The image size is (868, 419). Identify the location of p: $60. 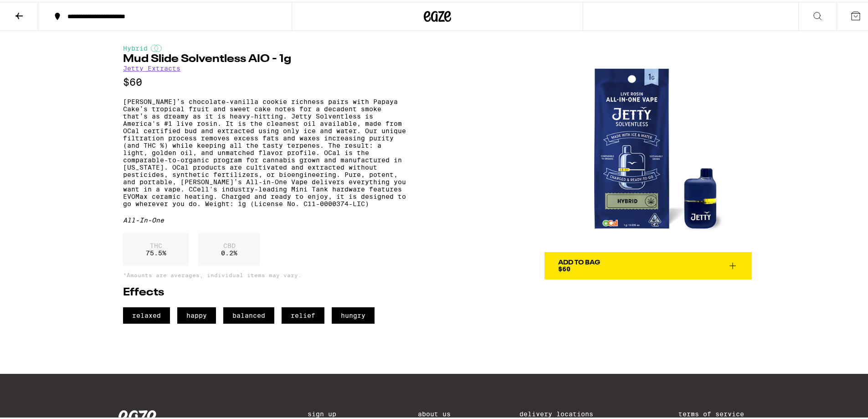
(264, 80).